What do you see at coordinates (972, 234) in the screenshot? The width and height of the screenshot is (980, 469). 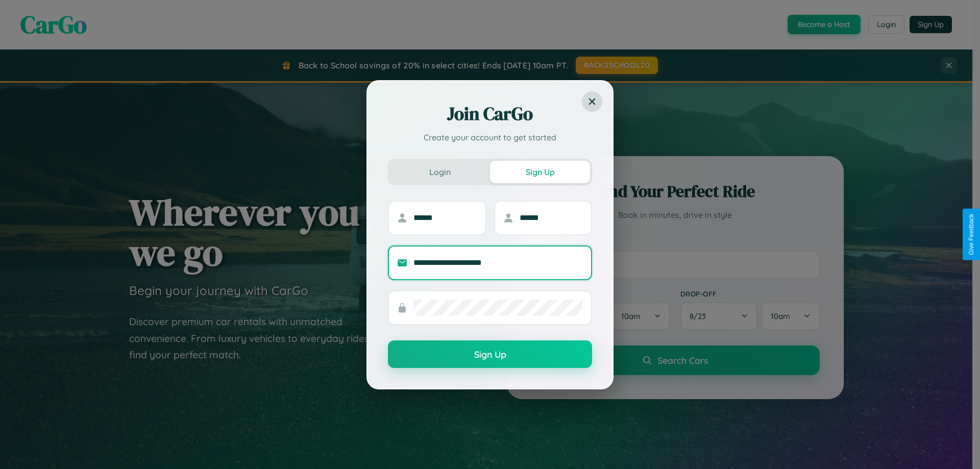 I see `div: Give Feedback` at bounding box center [972, 234].